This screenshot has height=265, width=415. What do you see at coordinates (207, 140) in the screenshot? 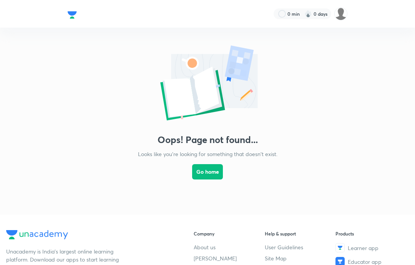
I see `h3: Oops! Page not found...` at bounding box center [207, 140].